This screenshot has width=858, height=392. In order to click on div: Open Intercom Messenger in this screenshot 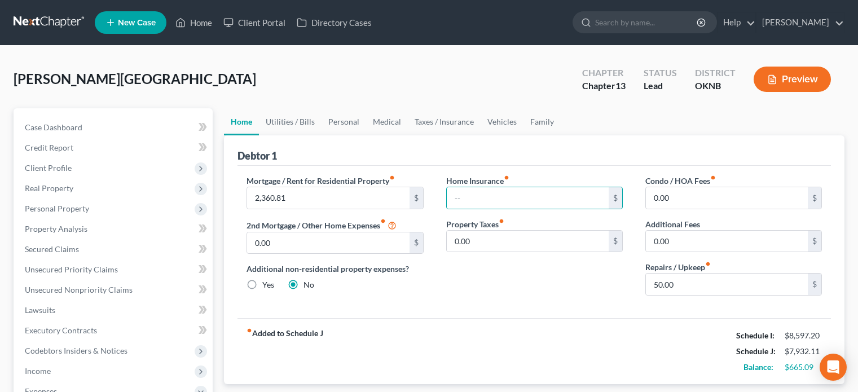, I will do `click(833, 367)`.